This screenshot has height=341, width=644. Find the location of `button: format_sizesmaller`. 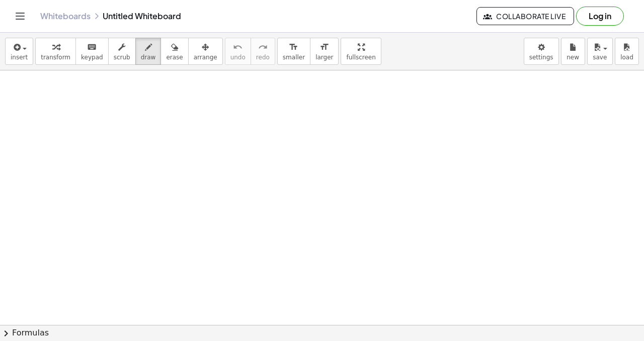

button: format_sizesmaller is located at coordinates (294, 52).